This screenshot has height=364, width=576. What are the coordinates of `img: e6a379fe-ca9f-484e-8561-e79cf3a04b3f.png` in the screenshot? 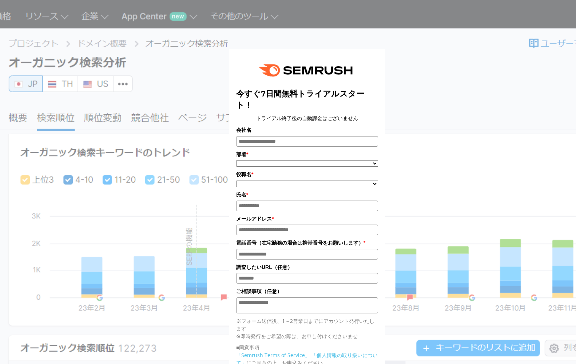 It's located at (307, 70).